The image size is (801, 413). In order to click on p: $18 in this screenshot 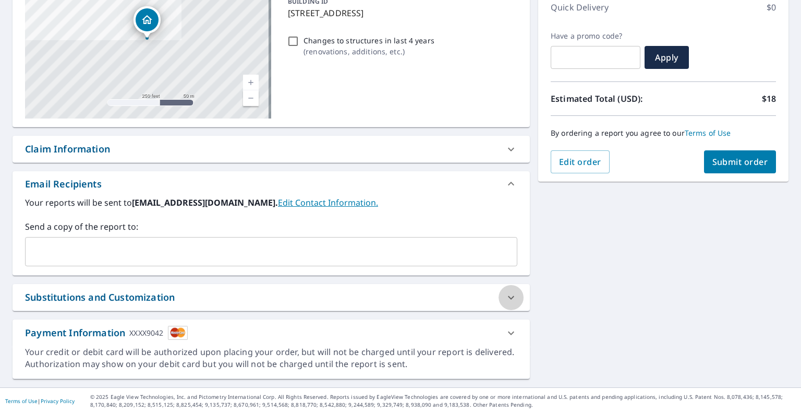, I will do `click(769, 99)`.